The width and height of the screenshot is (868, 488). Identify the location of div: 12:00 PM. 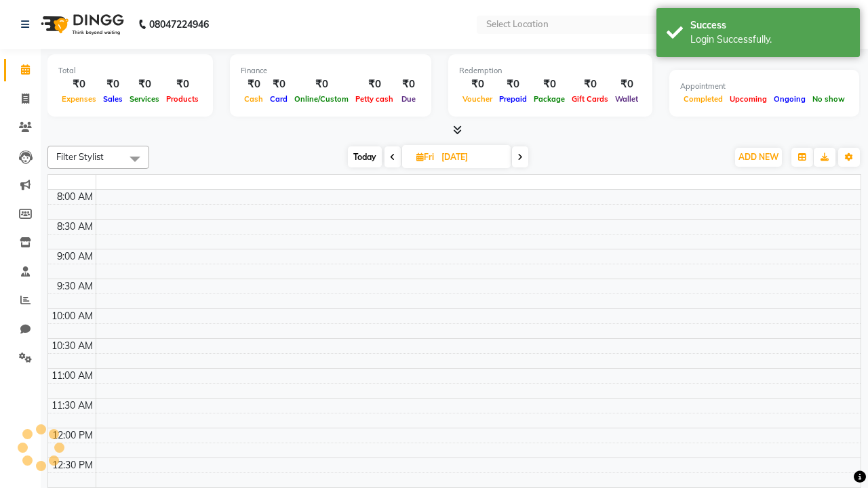
(73, 435).